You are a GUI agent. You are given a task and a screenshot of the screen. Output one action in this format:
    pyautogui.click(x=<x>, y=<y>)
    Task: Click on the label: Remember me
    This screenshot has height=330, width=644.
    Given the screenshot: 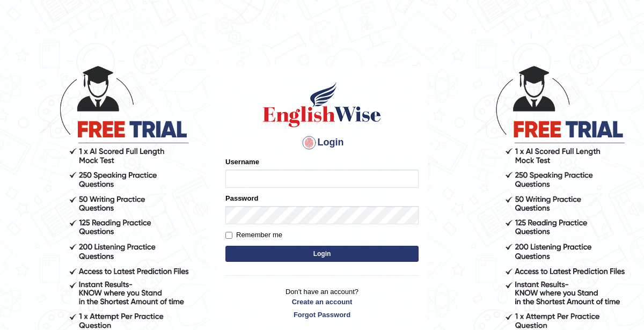 What is the action you would take?
    pyautogui.click(x=254, y=235)
    